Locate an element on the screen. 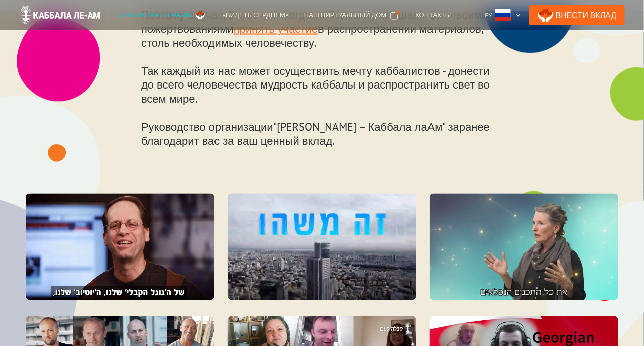  div: «Видеть сердцем» is located at coordinates (255, 15).